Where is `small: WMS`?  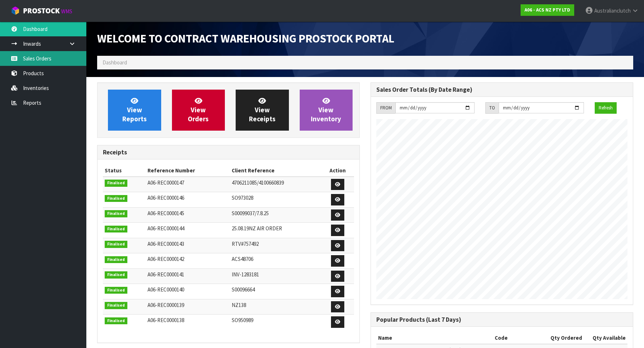 small: WMS is located at coordinates (67, 11).